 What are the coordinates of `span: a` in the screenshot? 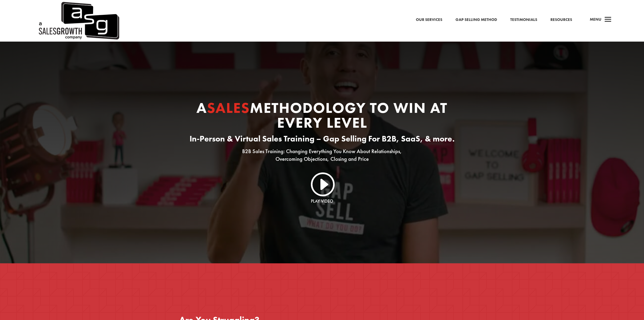 It's located at (608, 20).